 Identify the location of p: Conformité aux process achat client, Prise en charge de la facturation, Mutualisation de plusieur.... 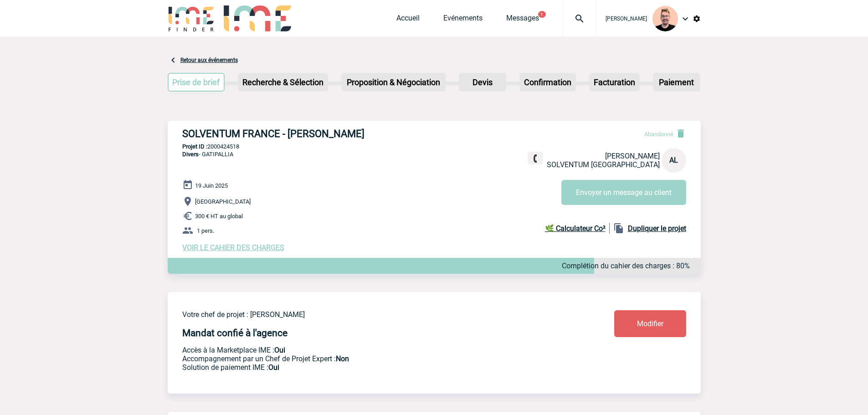
(372, 368).